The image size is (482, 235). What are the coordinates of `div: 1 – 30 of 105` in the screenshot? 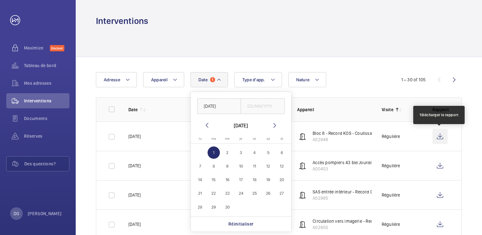 It's located at (413, 80).